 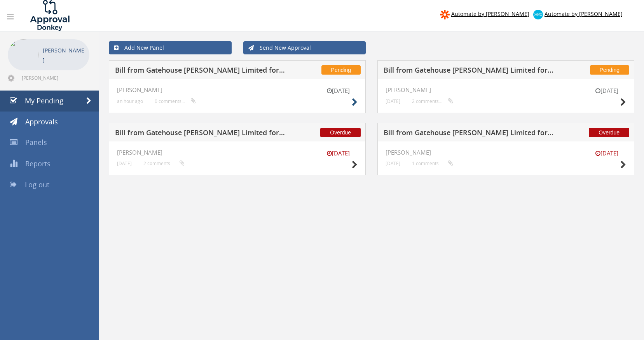 I want to click on a: Add New Panel, so click(x=170, y=48).